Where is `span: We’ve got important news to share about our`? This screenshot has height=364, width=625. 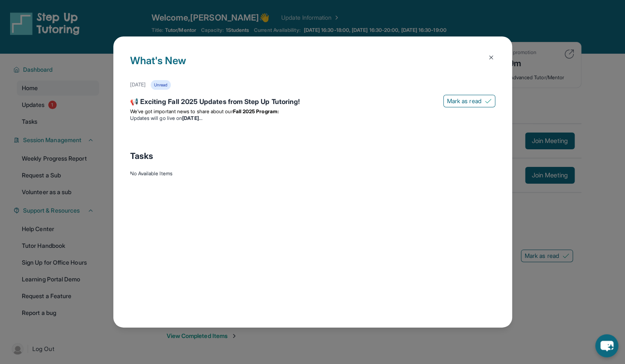 span: We’ve got important news to share about our is located at coordinates (181, 111).